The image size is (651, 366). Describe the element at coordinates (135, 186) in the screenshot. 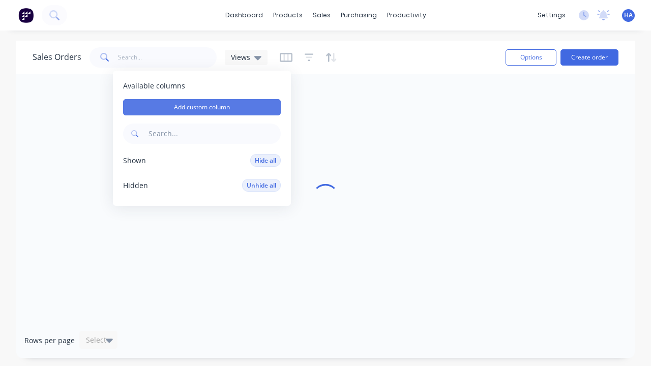

I see `span: Hidden` at that location.